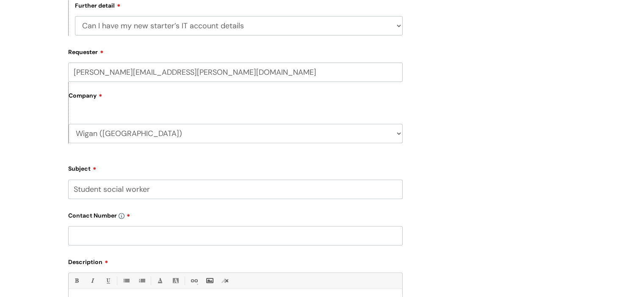 Image resolution: width=644 pixels, height=297 pixels. What do you see at coordinates (175, 281) in the screenshot?
I see `a: Back Color` at bounding box center [175, 281].